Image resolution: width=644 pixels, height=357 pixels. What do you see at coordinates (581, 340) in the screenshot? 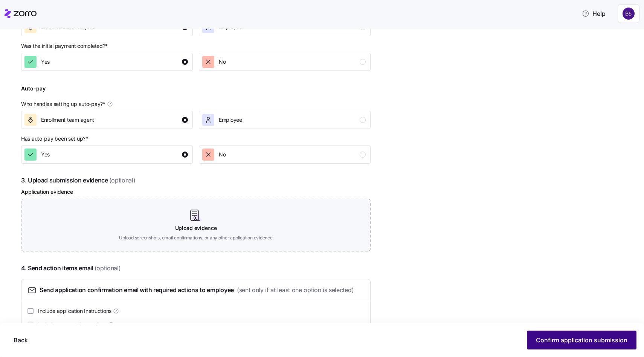
I see `span: Confirm application submission` at bounding box center [581, 340].